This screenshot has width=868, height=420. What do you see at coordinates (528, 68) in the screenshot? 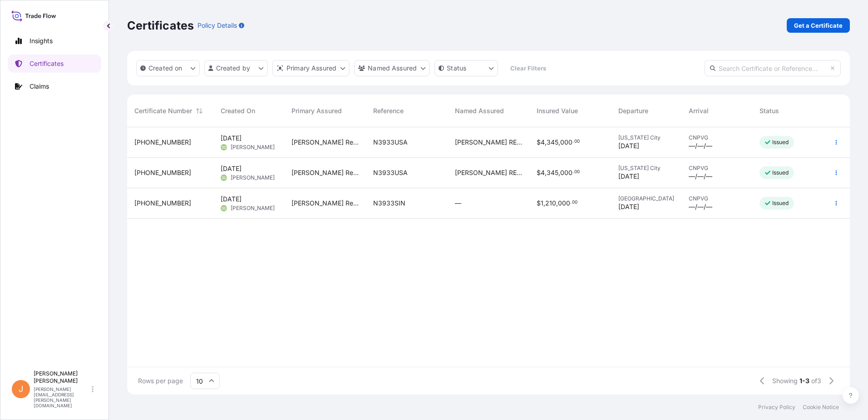
I see `p: Clear Filters` at bounding box center [528, 68].